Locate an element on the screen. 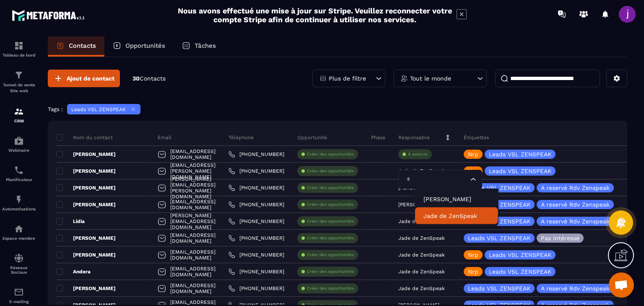 This screenshot has width=644, height=306. a: formationformationCRM is located at coordinates (19, 115).